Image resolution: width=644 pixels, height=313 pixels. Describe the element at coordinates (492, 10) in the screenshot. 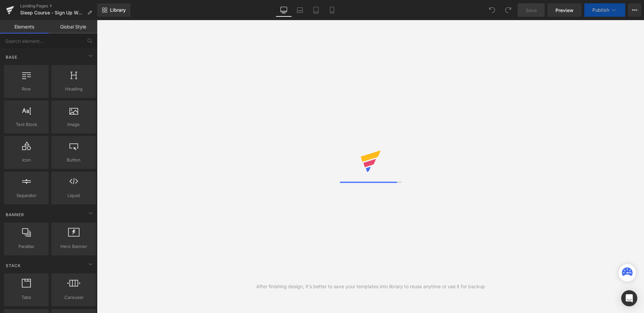

I see `button: Undo` at that location.